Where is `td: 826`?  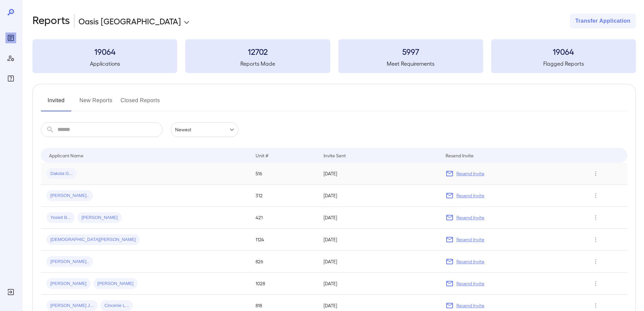 td: 826 is located at coordinates (284, 262).